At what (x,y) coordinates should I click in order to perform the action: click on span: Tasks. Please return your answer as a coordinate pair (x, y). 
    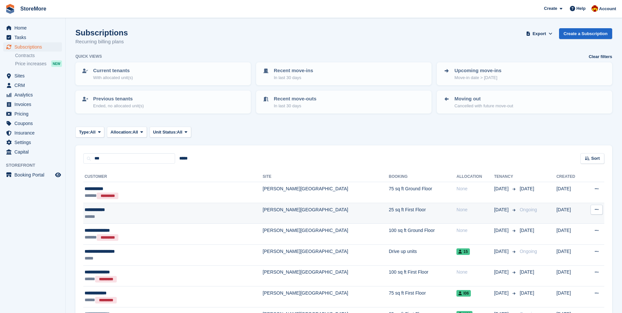
    Looking at the image, I should click on (34, 37).